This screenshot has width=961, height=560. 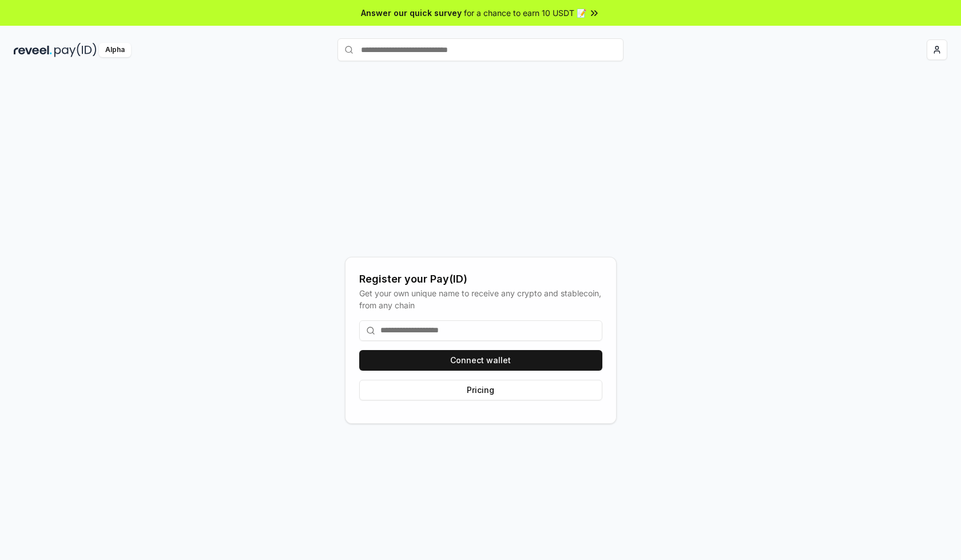 I want to click on img: reveel_dark, so click(x=32, y=49).